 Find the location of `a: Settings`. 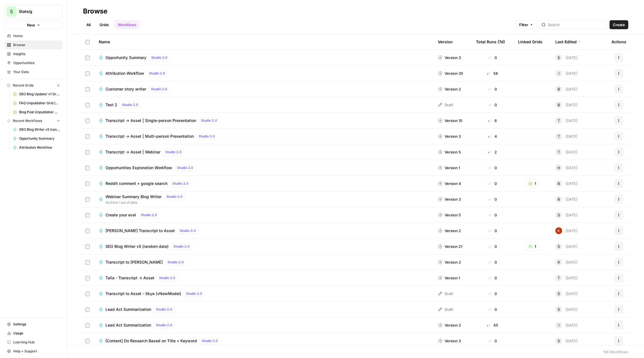

a: Settings is located at coordinates (33, 324).